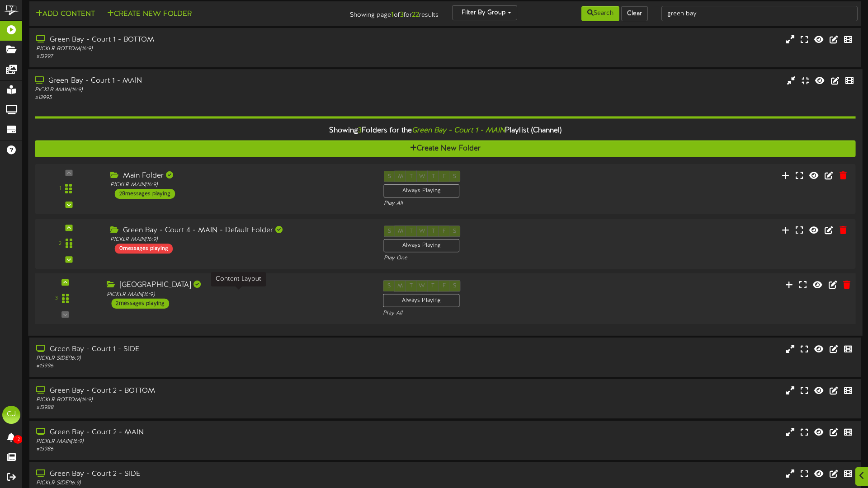 Image resolution: width=868 pixels, height=488 pixels. Describe the element at coordinates (600, 13) in the screenshot. I see `button: Search` at that location.